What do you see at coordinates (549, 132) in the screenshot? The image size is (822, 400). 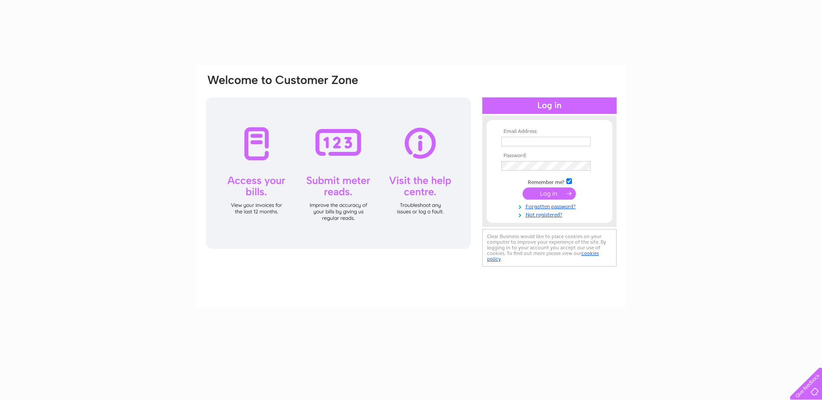 I see `th: Email Address:` at bounding box center [549, 132].